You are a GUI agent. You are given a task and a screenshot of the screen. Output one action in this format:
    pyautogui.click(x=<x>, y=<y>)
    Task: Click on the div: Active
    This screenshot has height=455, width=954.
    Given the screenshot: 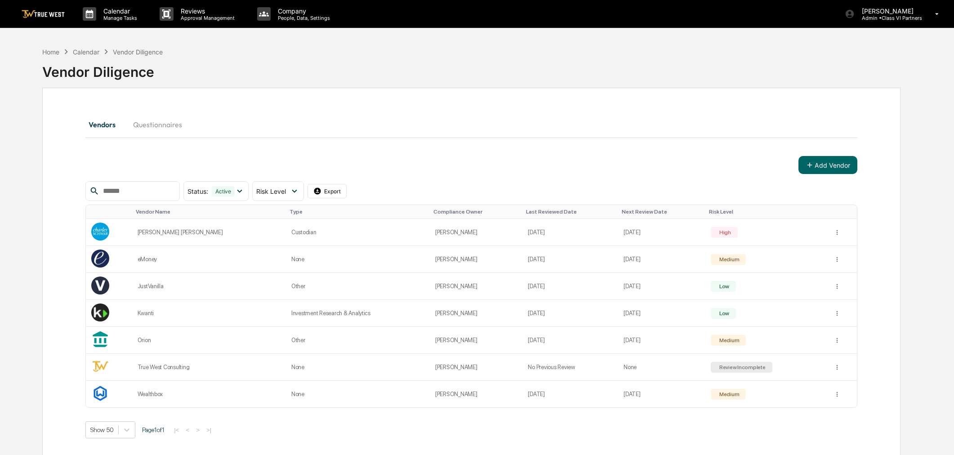 What is the action you would take?
    pyautogui.click(x=223, y=191)
    